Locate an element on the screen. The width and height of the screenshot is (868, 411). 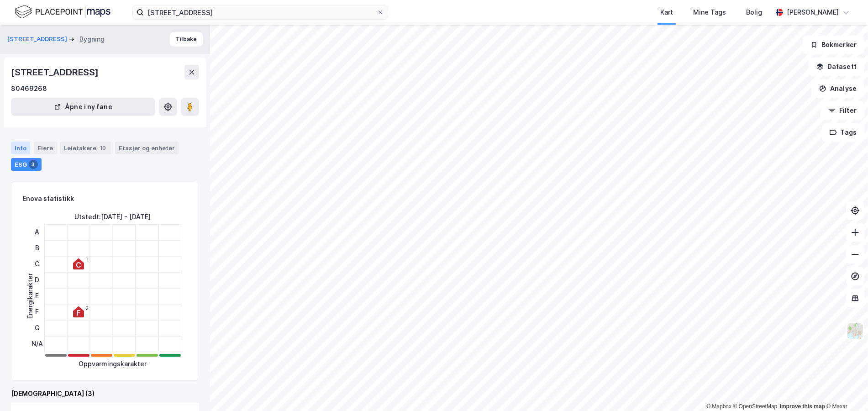
input: Søk på adresse, matrikkel, gårdeiere, leietakere eller personer is located at coordinates (260, 13).